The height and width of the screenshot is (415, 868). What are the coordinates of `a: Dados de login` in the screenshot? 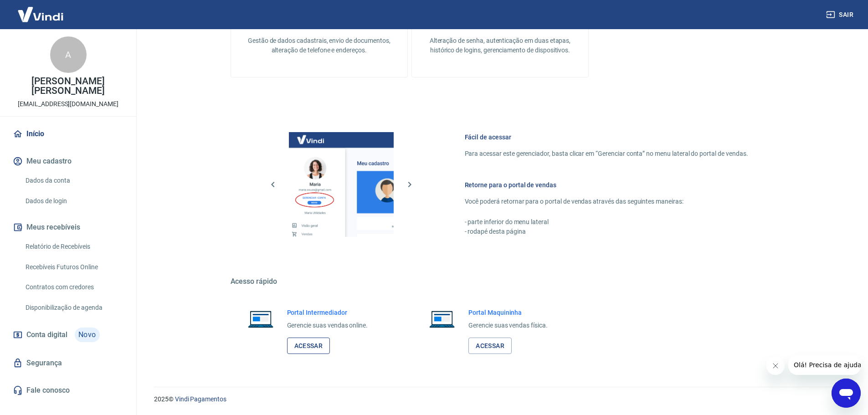 It's located at (73, 201).